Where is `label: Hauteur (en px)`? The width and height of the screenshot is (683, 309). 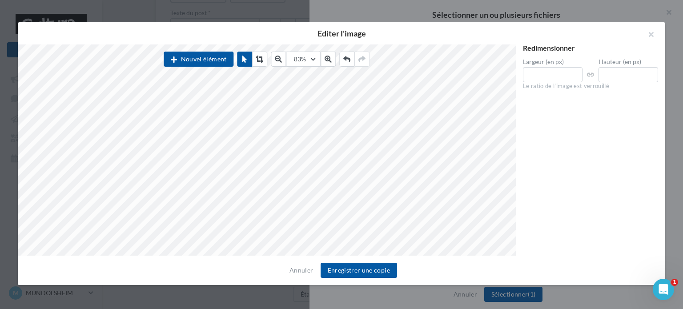
label: Hauteur (en px) is located at coordinates (628, 62).